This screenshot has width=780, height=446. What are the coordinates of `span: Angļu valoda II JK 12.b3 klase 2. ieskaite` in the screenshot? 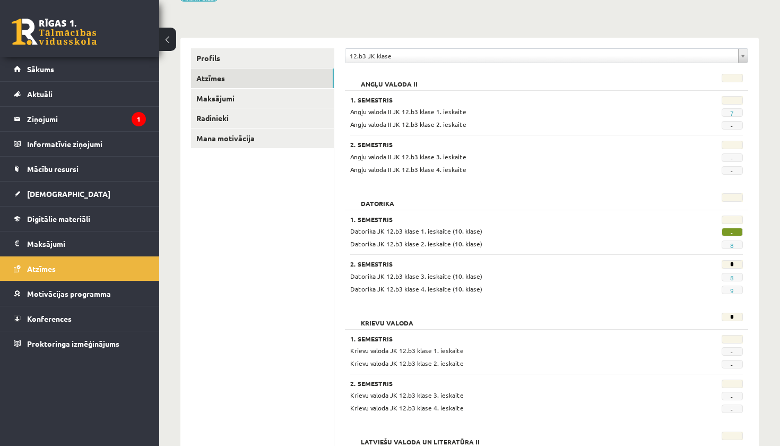 It's located at (408, 124).